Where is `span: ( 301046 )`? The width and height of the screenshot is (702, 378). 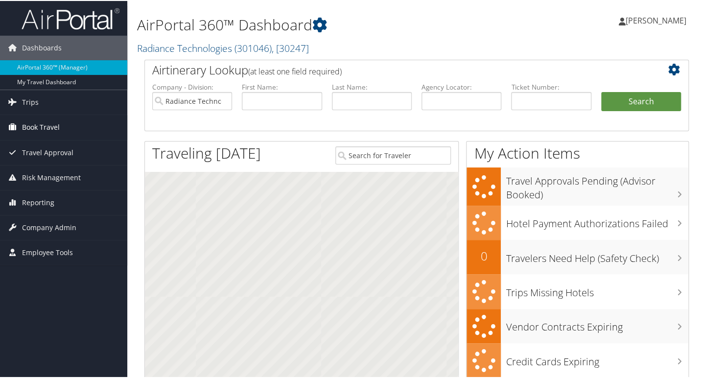 span: ( 301046 ) is located at coordinates (253, 47).